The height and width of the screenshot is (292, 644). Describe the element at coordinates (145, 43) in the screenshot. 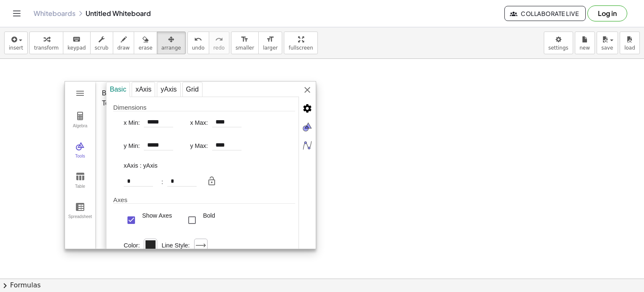

I see `button: erase` at that location.